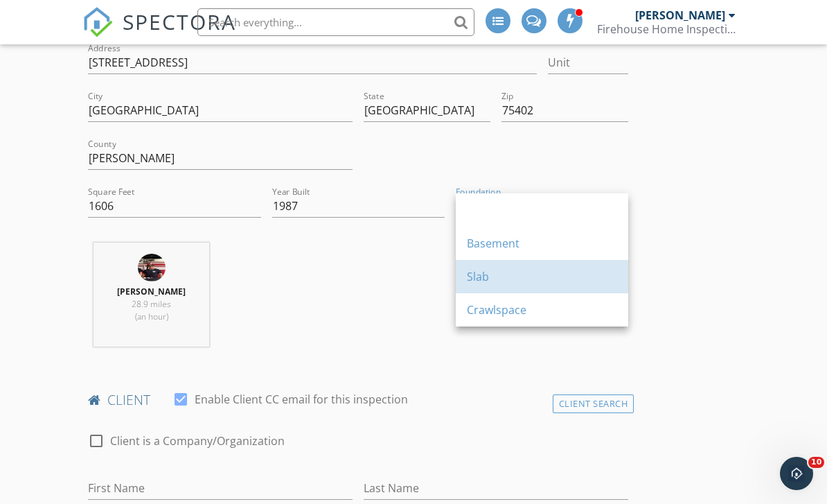 The width and height of the screenshot is (827, 504). Describe the element at coordinates (302, 399) in the screenshot. I see `label: Enable Client CC email for this inspection` at that location.